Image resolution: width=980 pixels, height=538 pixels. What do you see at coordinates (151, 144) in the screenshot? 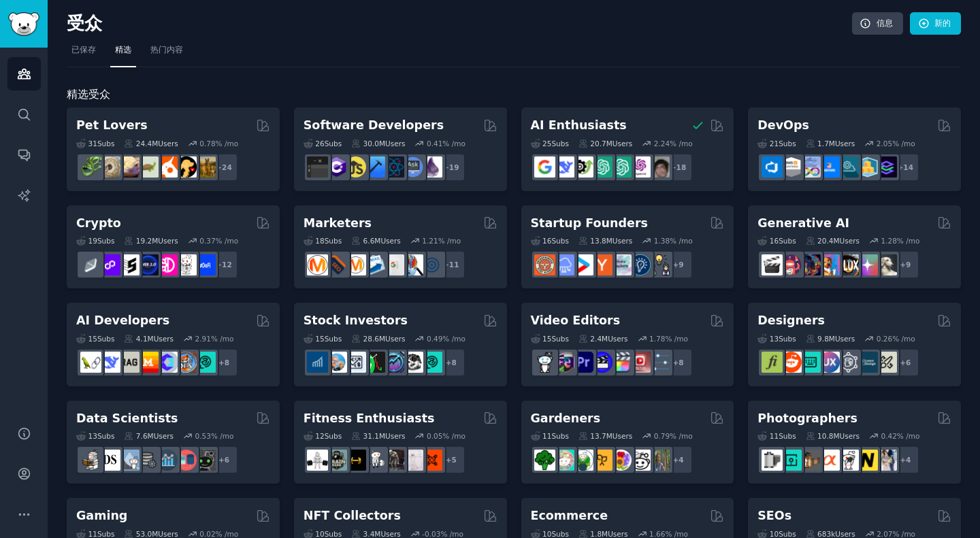
I see `div: 24.4M Users` at bounding box center [151, 144].